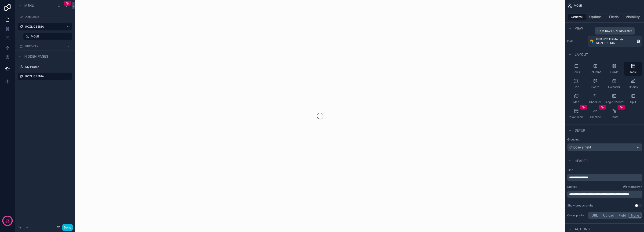 The width and height of the screenshot is (644, 232). What do you see at coordinates (595, 216) in the screenshot?
I see `button: URL` at bounding box center [595, 216].